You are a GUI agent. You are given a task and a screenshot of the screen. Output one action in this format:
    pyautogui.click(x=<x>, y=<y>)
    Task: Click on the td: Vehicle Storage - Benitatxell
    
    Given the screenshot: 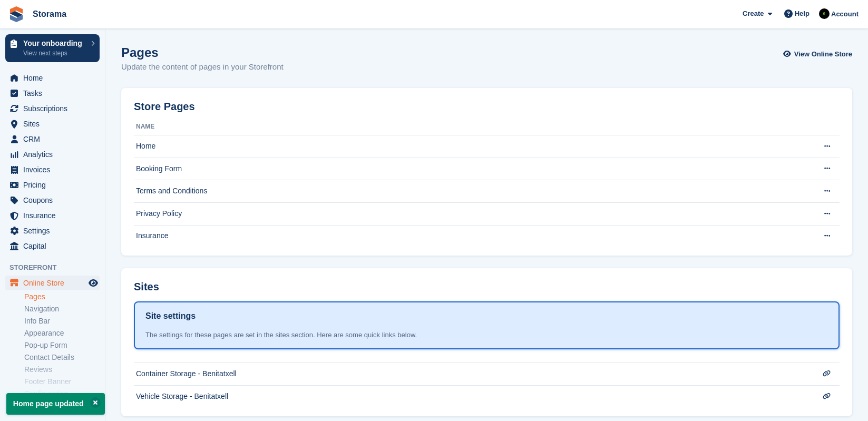 What is the action you would take?
    pyautogui.click(x=469, y=396)
    